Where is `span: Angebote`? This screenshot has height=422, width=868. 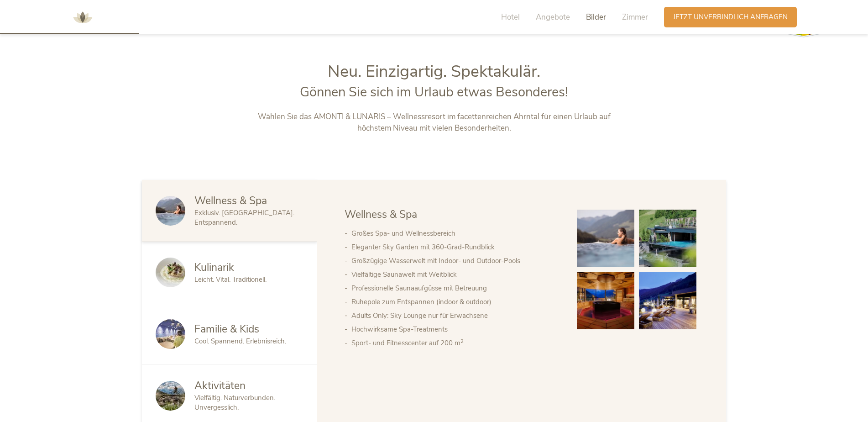 span: Angebote is located at coordinates (553, 17).